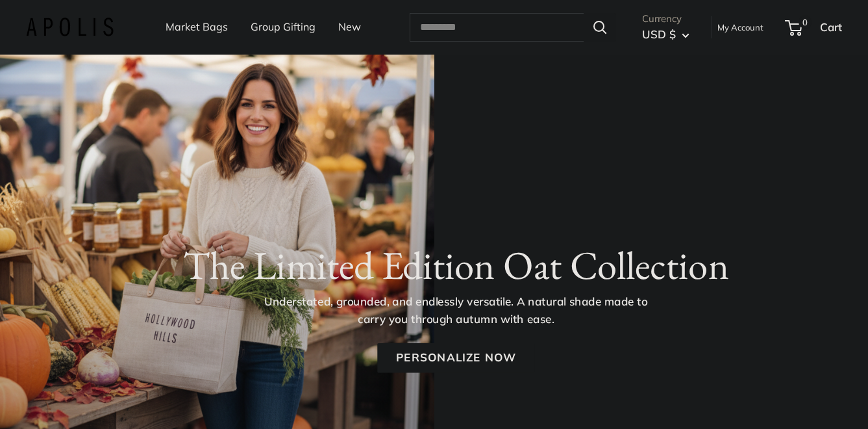 The width and height of the screenshot is (868, 429). What do you see at coordinates (832, 26) in the screenshot?
I see `span: Cart` at bounding box center [832, 26].